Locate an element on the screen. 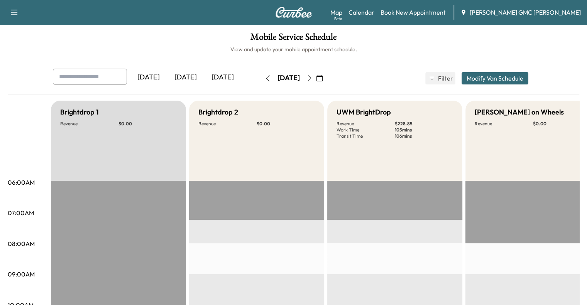 The height and width of the screenshot is (305, 587). h5: Brightdrop 2 is located at coordinates (218, 112).